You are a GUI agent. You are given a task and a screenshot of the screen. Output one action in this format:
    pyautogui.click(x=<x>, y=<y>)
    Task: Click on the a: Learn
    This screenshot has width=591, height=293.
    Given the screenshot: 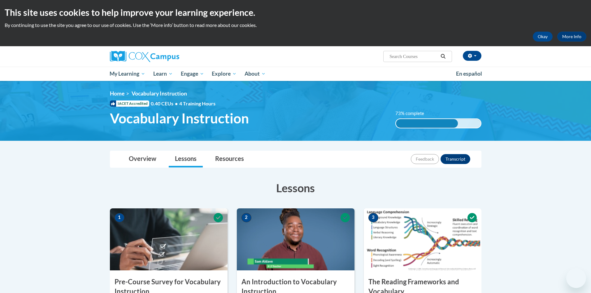 What is the action you would take?
    pyautogui.click(x=163, y=74)
    